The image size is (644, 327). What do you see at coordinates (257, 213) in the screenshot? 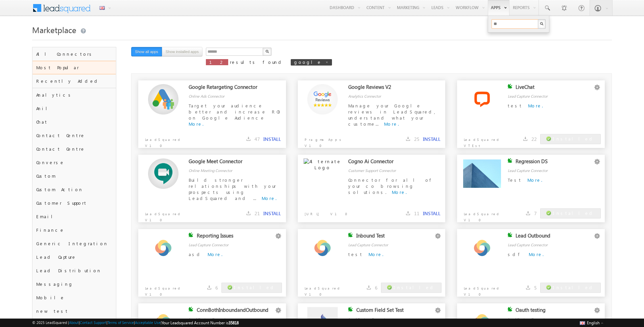
I see `span: 21` at bounding box center [257, 213].